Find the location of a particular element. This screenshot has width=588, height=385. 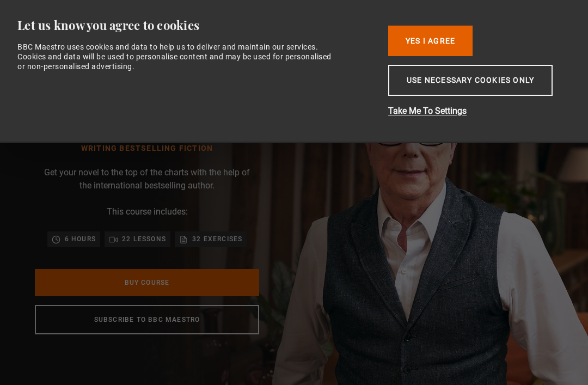

a: Subscribe to BBC Maestro is located at coordinates (147, 319).